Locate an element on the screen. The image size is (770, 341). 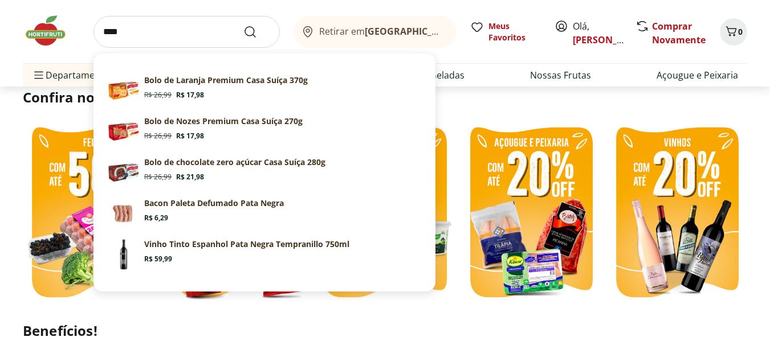
p: Bolo de chocolate zero açúcar Casa Suíça 280g is located at coordinates (235, 162).